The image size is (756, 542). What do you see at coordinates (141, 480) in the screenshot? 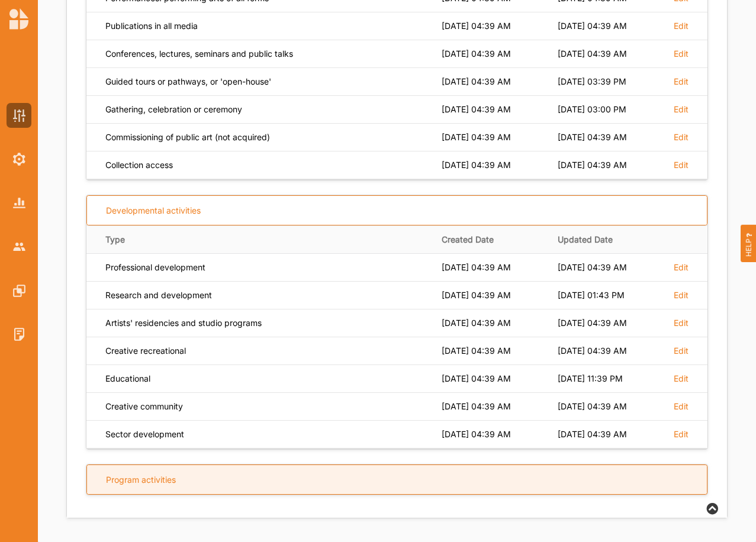
I see `div: Program activities` at bounding box center [141, 480].